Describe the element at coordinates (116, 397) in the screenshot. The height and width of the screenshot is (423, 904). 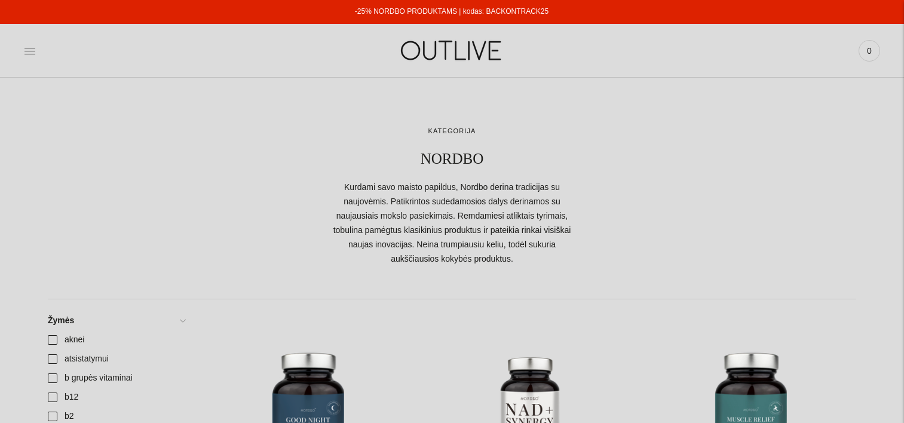
I see `a: b12` at that location.